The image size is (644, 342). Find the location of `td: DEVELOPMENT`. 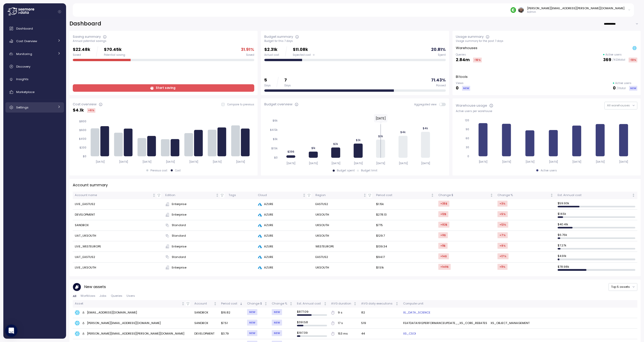

td: DEVELOPMENT is located at coordinates (206, 333).